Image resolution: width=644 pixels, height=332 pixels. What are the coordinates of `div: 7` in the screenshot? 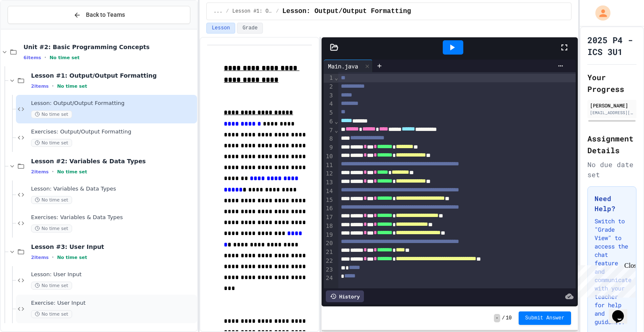 It's located at (329, 131).